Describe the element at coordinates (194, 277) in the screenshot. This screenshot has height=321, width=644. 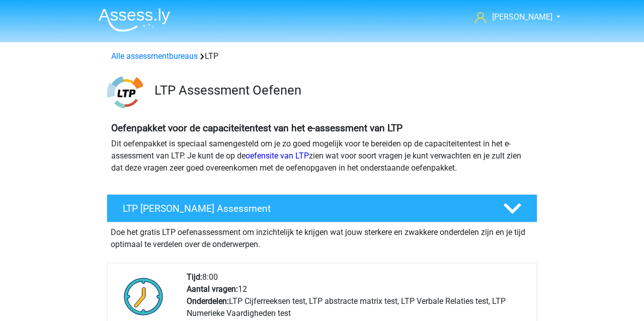
I see `b: Tijd:` at that location.